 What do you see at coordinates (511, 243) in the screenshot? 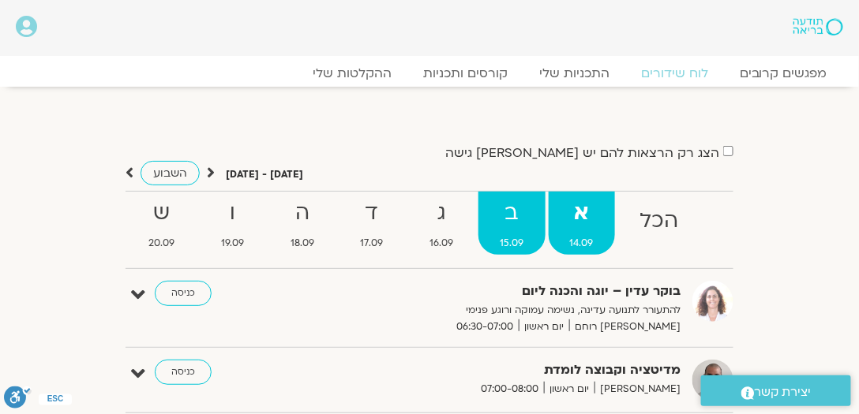
I see `span: 15.09` at bounding box center [511, 243].